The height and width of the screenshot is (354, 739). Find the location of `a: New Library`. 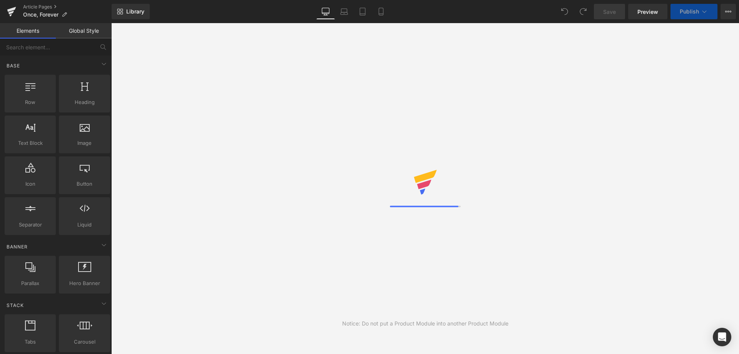

a: New Library is located at coordinates (130, 12).